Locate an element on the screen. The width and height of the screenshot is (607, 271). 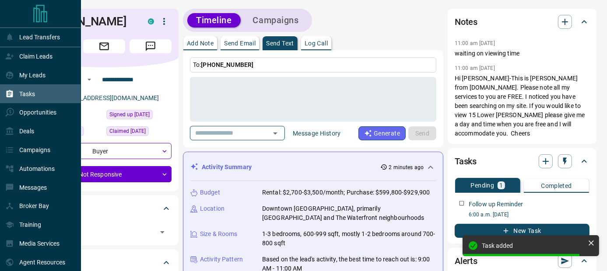
p: To: is located at coordinates (313, 65).